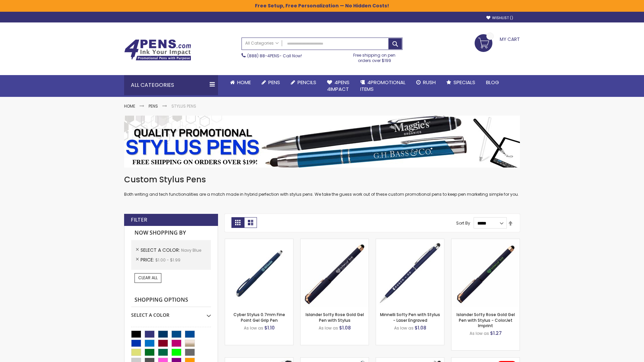 The image size is (644, 362). Describe the element at coordinates (410, 317) in the screenshot. I see `a: Minnelli Softy Pen with Stylus - Laser Engraved` at that location.